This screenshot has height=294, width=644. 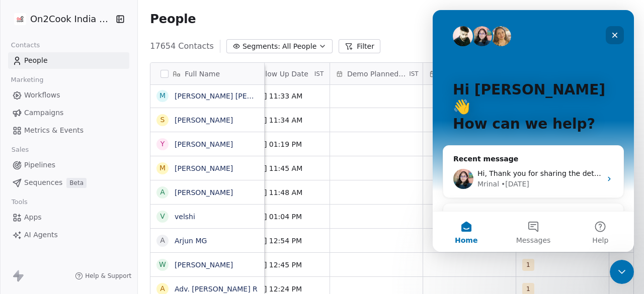 What do you see at coordinates (40, 165) in the screenshot?
I see `span: Pipelines` at bounding box center [40, 165].